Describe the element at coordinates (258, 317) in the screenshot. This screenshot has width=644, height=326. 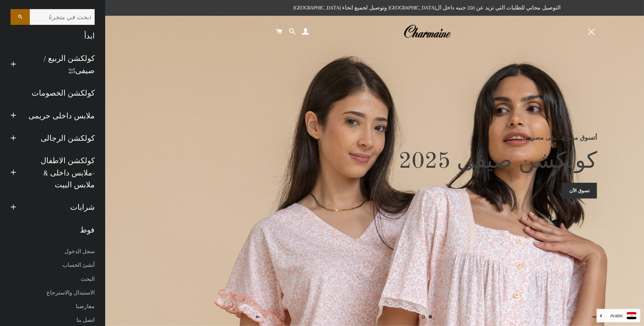
I see `button: الصفحه السابقة` at that location.